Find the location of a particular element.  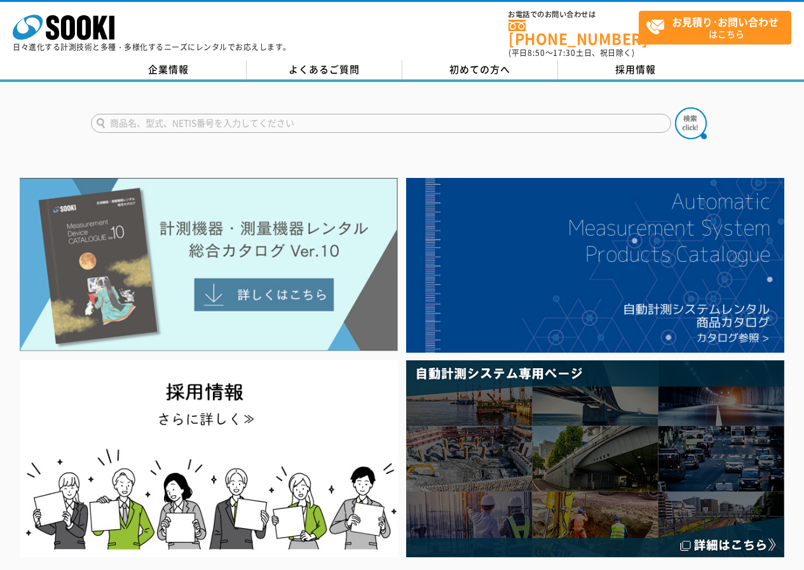

img: SOOKI recruit is located at coordinates (209, 459).